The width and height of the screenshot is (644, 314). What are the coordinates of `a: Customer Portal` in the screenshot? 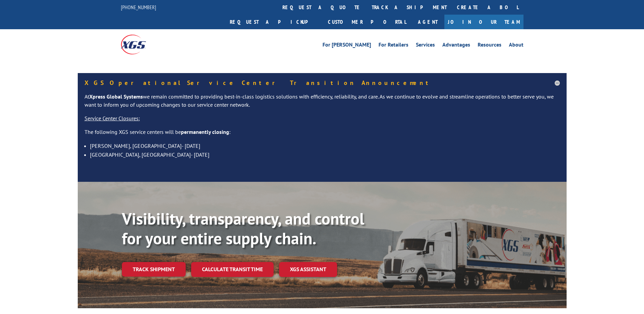 It's located at (367, 22).